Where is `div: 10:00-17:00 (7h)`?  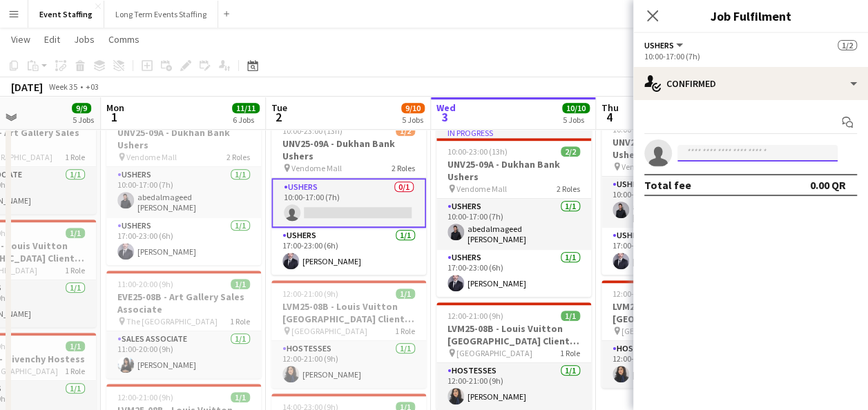
div: 10:00-17:00 (7h) is located at coordinates (751, 56).